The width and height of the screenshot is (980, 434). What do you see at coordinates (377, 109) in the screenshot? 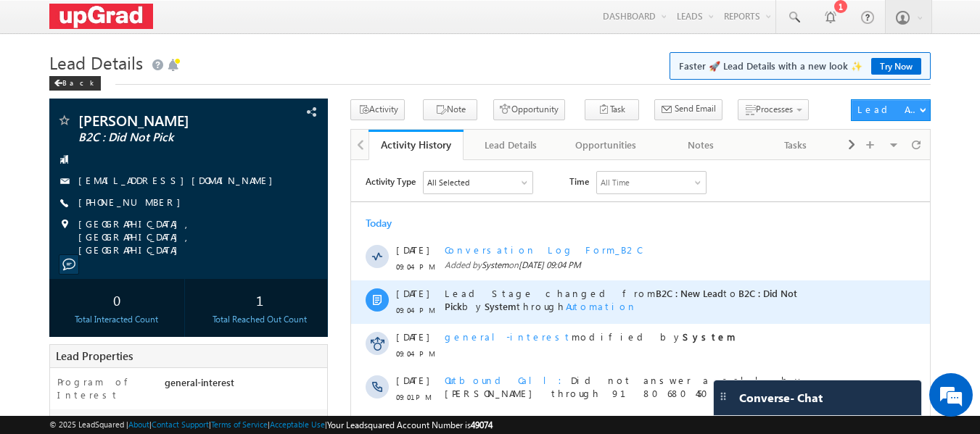
I see `button: Activity` at bounding box center [377, 109].